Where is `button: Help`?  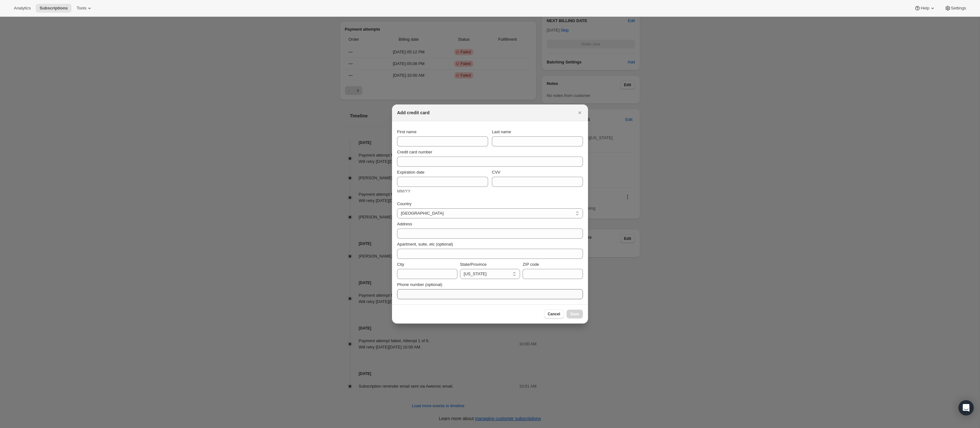
button: Help is located at coordinates (925, 8).